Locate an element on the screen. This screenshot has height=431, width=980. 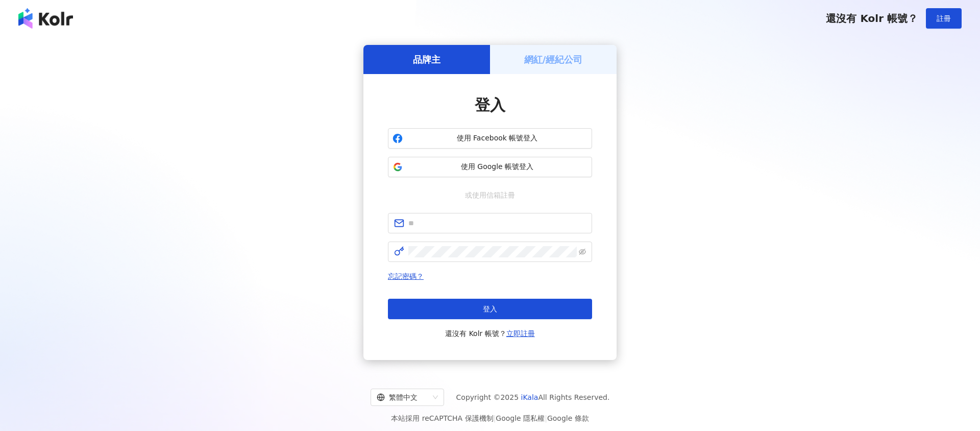
button: 註冊 is located at coordinates (943, 18).